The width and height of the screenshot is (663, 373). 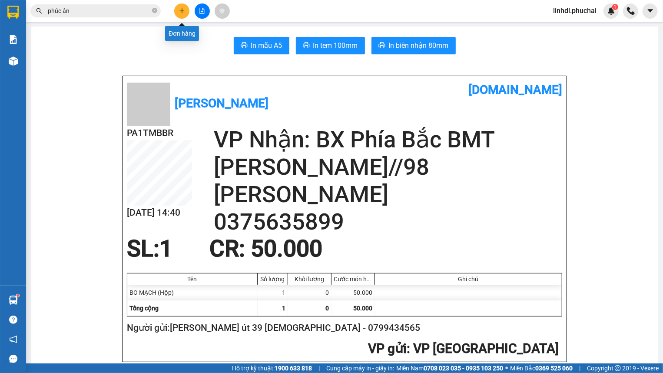 I want to click on span: Cung cấp máy in - giấy in:, so click(x=360, y=368).